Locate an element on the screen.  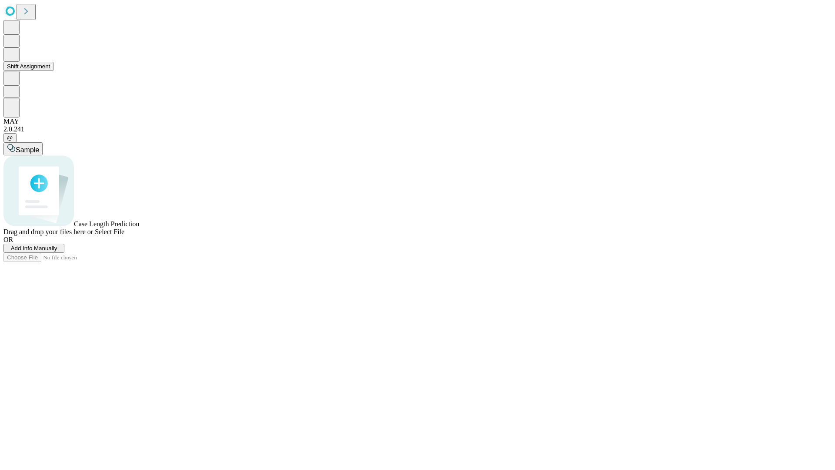
span: Case Length Prediction is located at coordinates (107, 224).